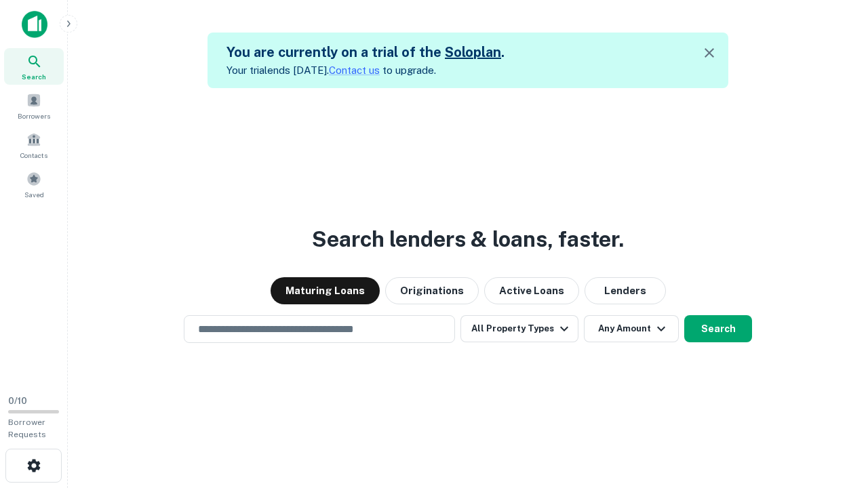  What do you see at coordinates (325, 291) in the screenshot?
I see `button: Maturing Loans` at bounding box center [325, 291].